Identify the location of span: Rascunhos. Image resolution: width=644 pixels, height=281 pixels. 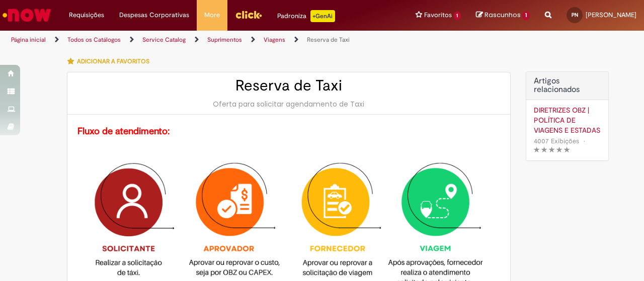
(502, 15).